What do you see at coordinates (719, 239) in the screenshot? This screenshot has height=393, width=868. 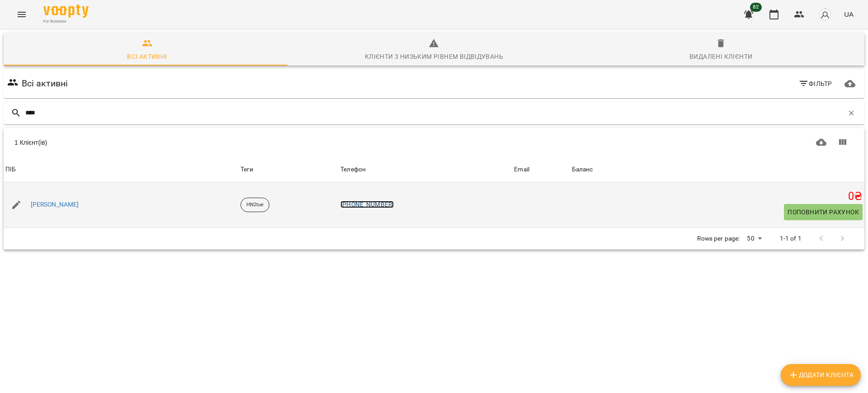 I see `p: Rows per page:` at bounding box center [719, 239].